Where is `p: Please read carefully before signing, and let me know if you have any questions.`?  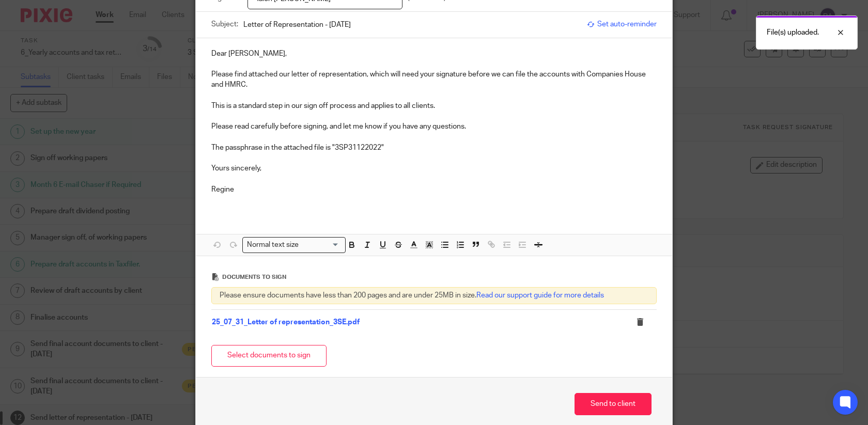 p: Please read carefully before signing, and let me know if you have any questions. is located at coordinates (434, 126).